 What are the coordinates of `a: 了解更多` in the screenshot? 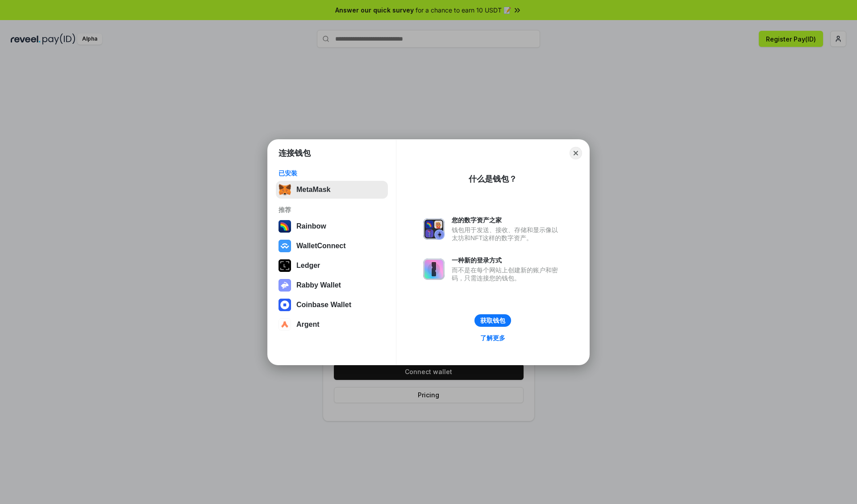 It's located at (493, 338).